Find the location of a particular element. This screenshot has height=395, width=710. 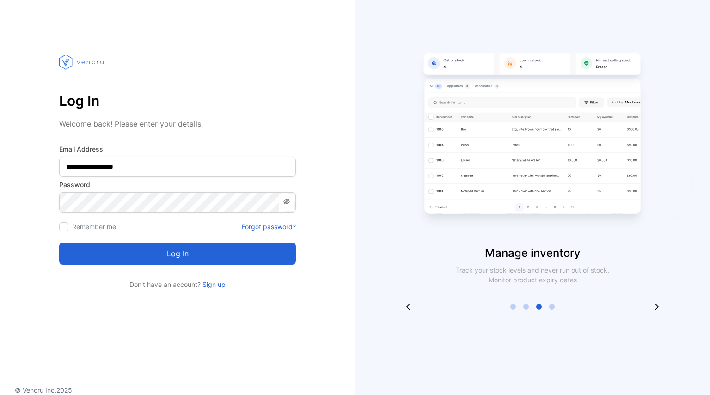

p: Manage inventory is located at coordinates (533, 253).